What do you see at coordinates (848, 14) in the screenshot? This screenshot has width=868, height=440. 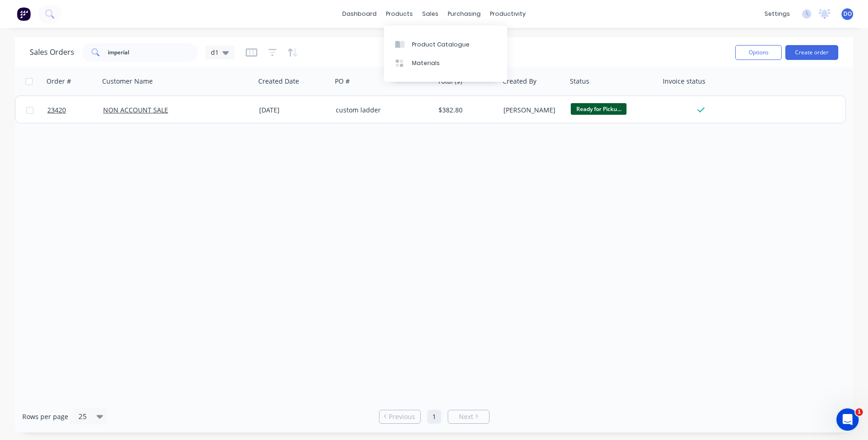 I see `span: DO` at bounding box center [848, 14].